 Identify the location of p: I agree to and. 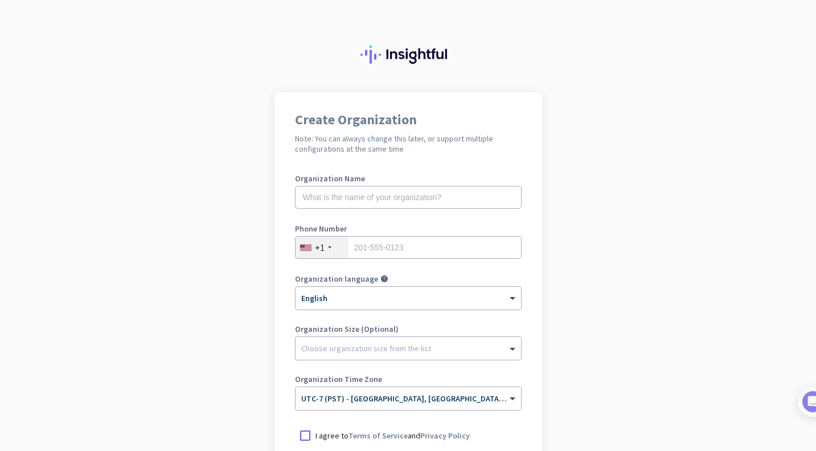
(392, 435).